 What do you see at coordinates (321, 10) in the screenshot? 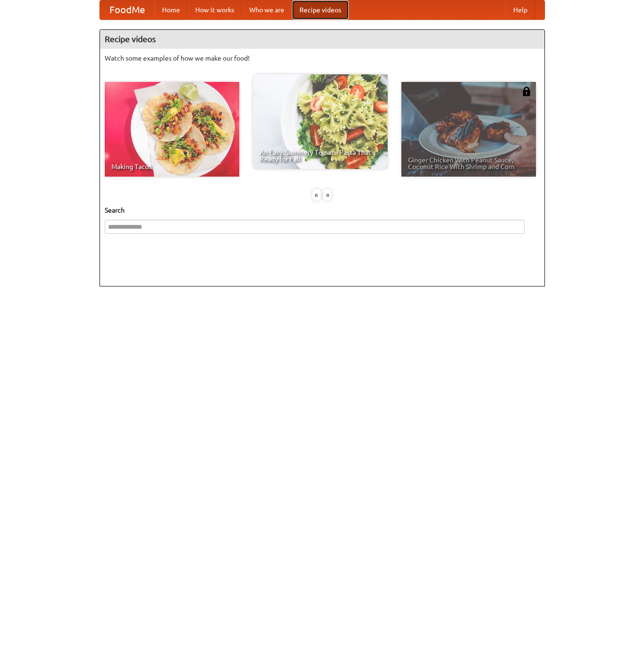
I see `a: Recipe videos` at bounding box center [321, 10].